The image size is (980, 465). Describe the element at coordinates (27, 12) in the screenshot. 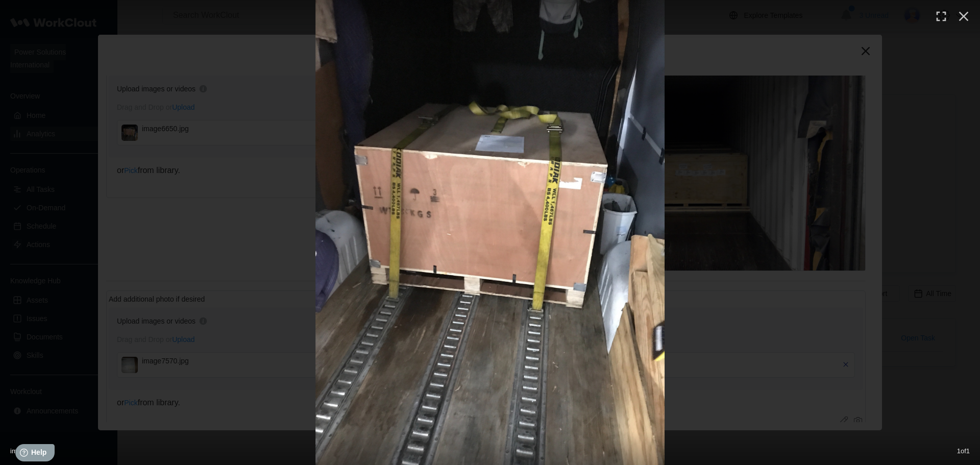

I see `span: Help` at that location.